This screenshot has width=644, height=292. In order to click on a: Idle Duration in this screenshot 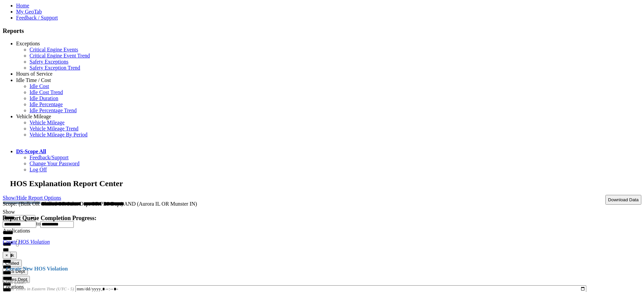, I will do `click(44, 98)`.